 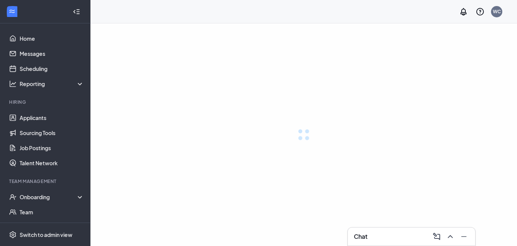 I want to click on a: Messages, so click(x=52, y=53).